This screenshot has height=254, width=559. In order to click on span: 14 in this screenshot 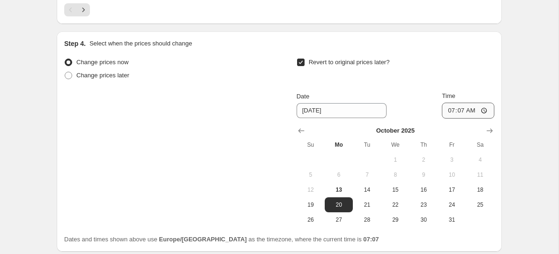, I will do `click(367, 190)`.